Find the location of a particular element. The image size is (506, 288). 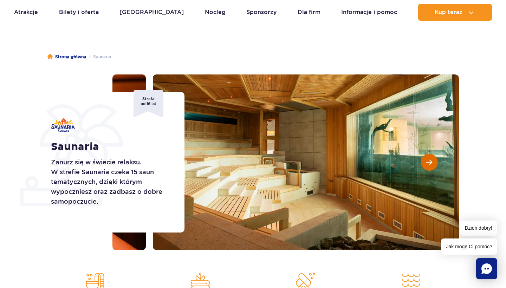

span: Jak mogę Ci pomóc? is located at coordinates (469, 246).